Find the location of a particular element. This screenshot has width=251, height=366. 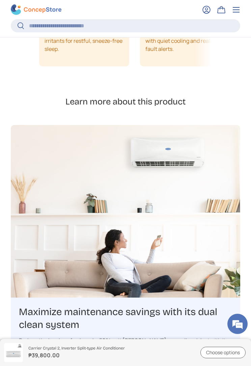

div: Minimize live chat window is located at coordinates (119, 11).